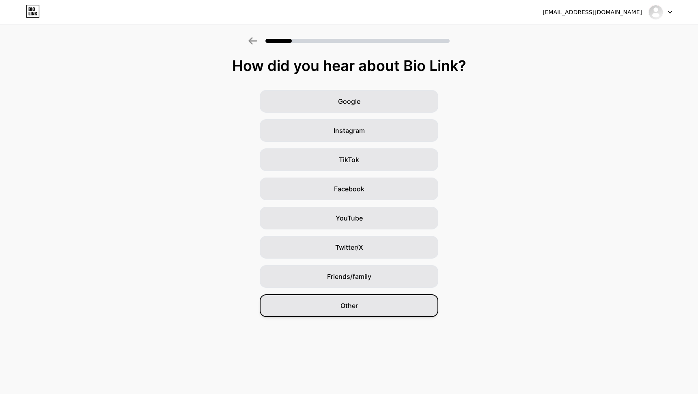  I want to click on span: Twitter/X, so click(349, 247).